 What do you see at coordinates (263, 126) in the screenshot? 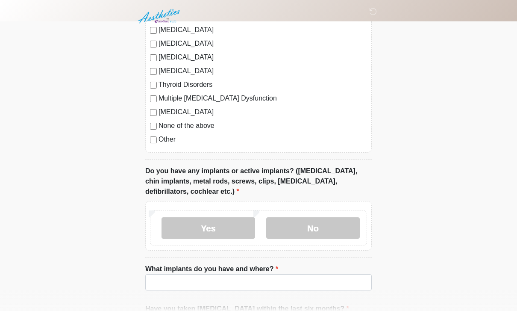
I see `label: None of the above` at bounding box center [263, 126].